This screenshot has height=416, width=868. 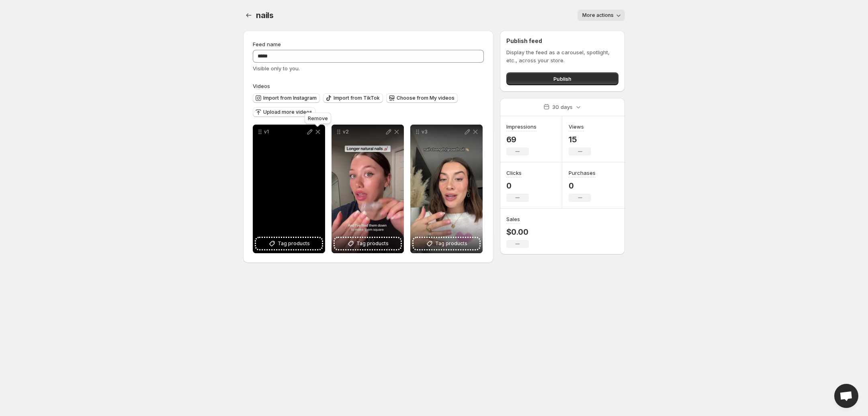 I want to click on button: Upload more videos, so click(x=284, y=112).